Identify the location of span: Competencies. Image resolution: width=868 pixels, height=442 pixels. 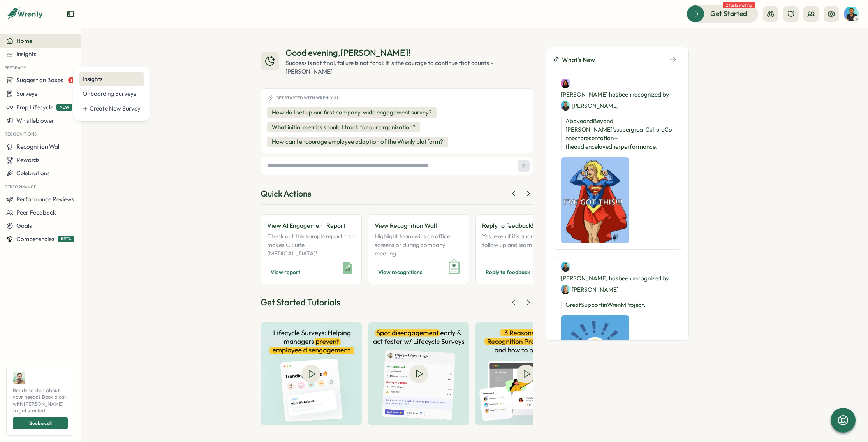
(35, 239).